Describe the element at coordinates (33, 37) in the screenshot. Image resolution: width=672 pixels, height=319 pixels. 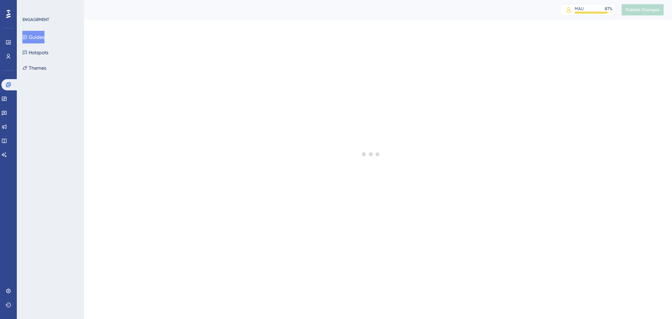
I see `button: Guides` at that location.